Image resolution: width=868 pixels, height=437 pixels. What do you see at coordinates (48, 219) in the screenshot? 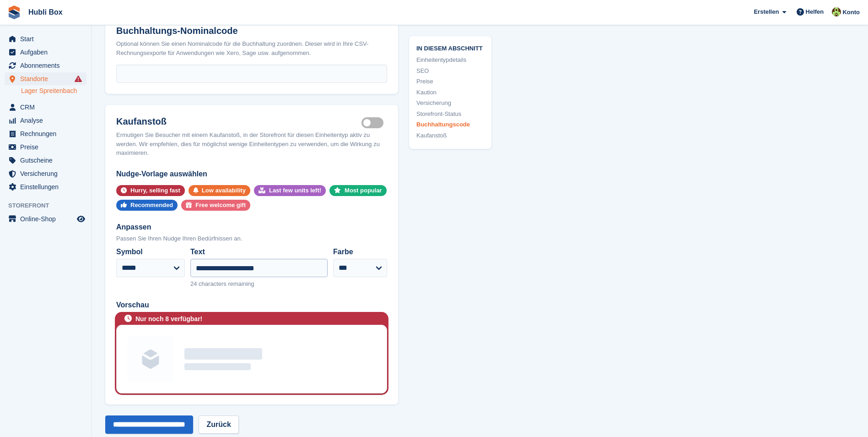
I see `span: Online-Shop` at bounding box center [48, 219].